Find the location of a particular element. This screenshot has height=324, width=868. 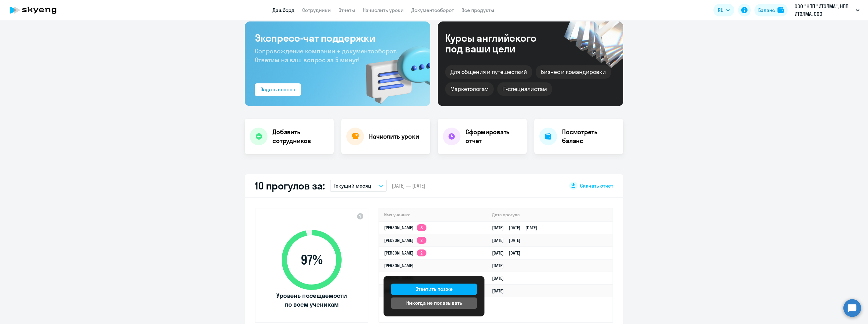

app-skyeng-badge: 3 is located at coordinates (421, 228).